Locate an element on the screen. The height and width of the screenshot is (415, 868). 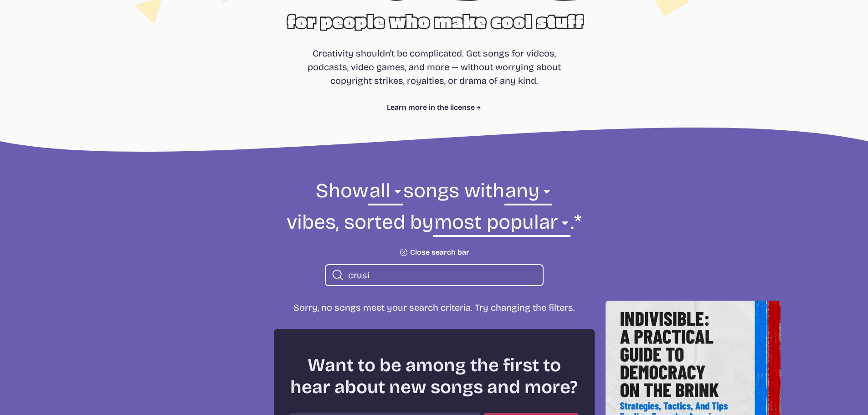
h2: Want to be among the first to hear about new songs and more? is located at coordinates (434, 377).